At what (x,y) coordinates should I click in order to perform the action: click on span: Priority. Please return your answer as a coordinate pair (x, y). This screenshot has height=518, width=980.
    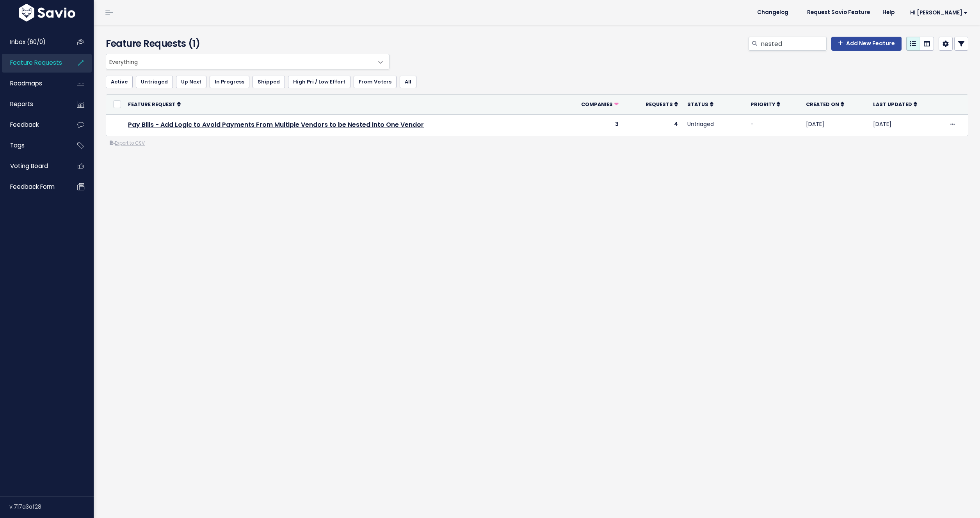
    Looking at the image, I should click on (763, 104).